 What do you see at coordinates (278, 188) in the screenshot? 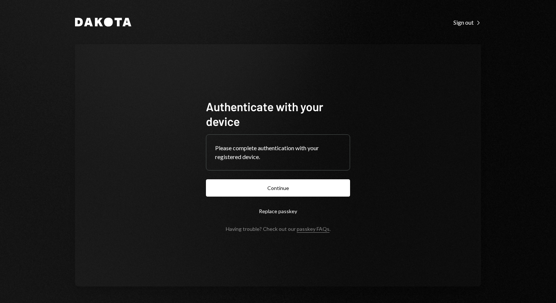
I see `button: Continue` at bounding box center [278, 188].